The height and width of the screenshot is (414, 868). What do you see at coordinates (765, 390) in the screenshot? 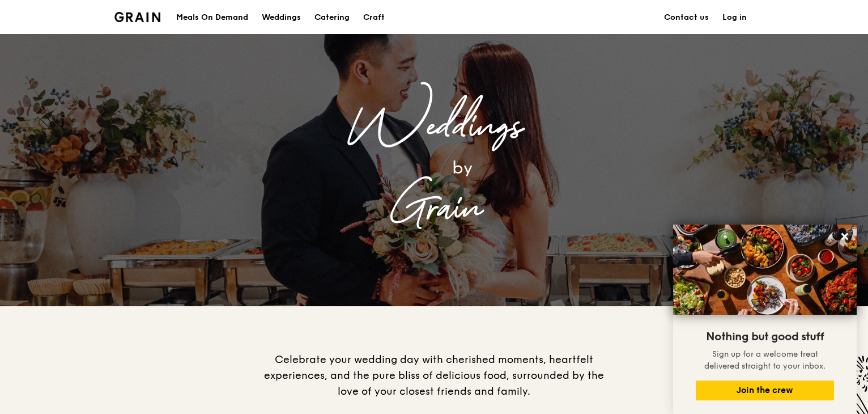
I see `button: Join the crew` at bounding box center [765, 390].